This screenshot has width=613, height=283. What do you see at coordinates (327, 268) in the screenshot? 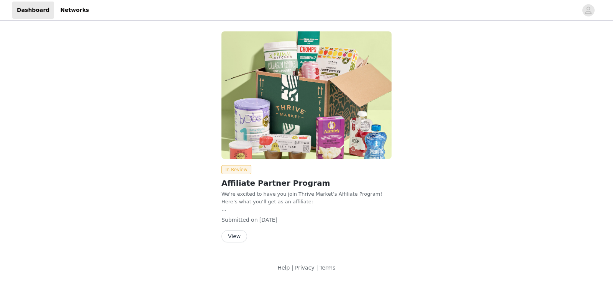
I see `a: Terms` at bounding box center [327, 268].